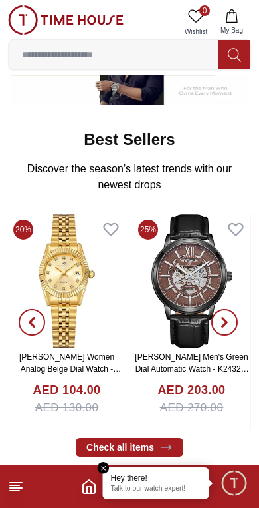 This screenshot has width=259, height=508. What do you see at coordinates (192, 281) in the screenshot?
I see `img: Kenneth Scott Men's Green Dial Automatic Watch - K24323-BLBH` at bounding box center [192, 281].